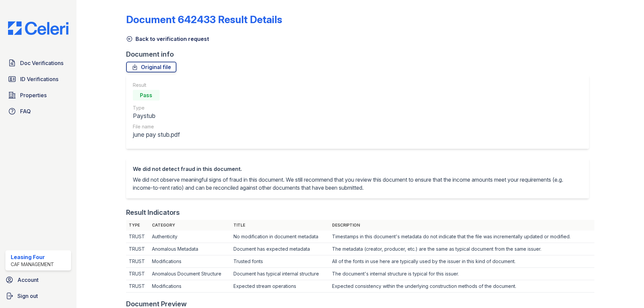 The height and width of the screenshot is (308, 644). Describe the element at coordinates (462, 236) in the screenshot. I see `td: Timestamps in this document's metadata do not indicate that the file was incrementally updated or...` at that location.